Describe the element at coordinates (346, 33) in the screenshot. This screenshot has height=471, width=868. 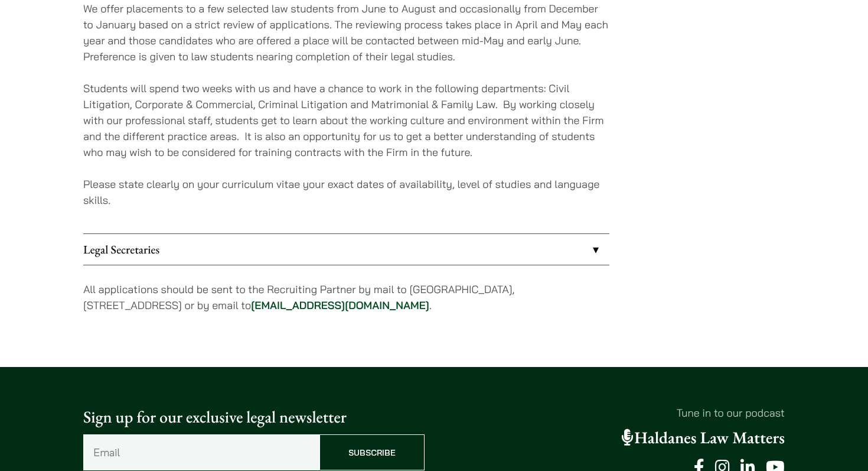
I see `p: We offer placements to a few selected law students from June to August and occasionally from Dece...` at that location.